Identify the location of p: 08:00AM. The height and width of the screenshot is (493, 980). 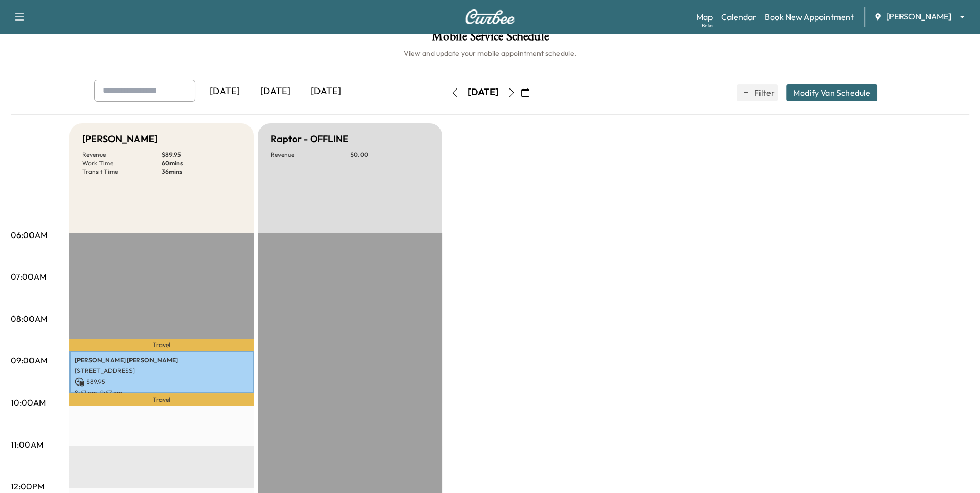
(29, 319).